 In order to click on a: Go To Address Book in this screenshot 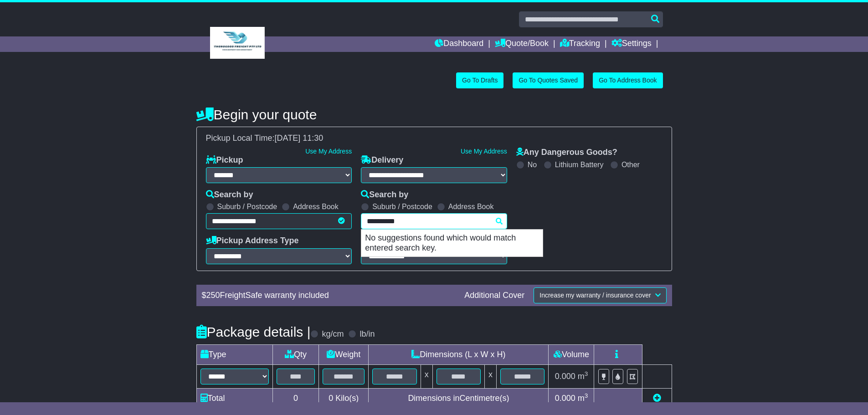, I will do `click(627, 80)`.